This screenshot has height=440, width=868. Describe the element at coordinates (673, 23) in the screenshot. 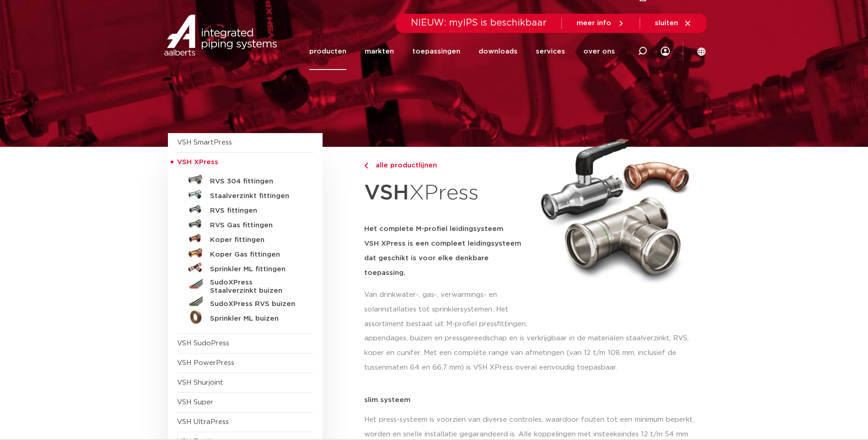

I see `a: sluiten` at that location.